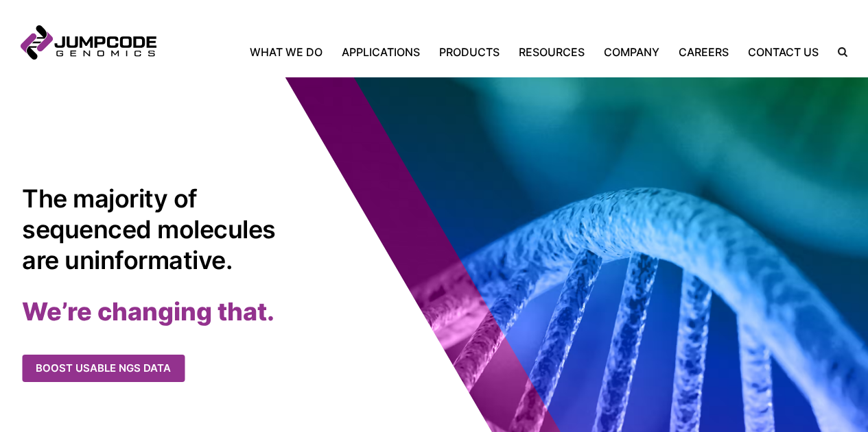  What do you see at coordinates (291, 52) in the screenshot?
I see `a: What We Do` at bounding box center [291, 52].